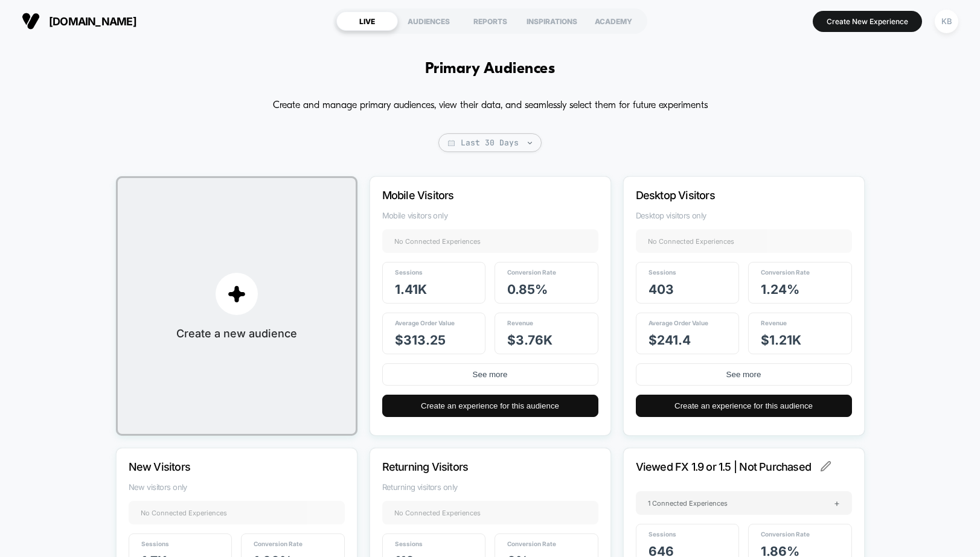 Image resolution: width=980 pixels, height=557 pixels. I want to click on img: edit, so click(826, 466).